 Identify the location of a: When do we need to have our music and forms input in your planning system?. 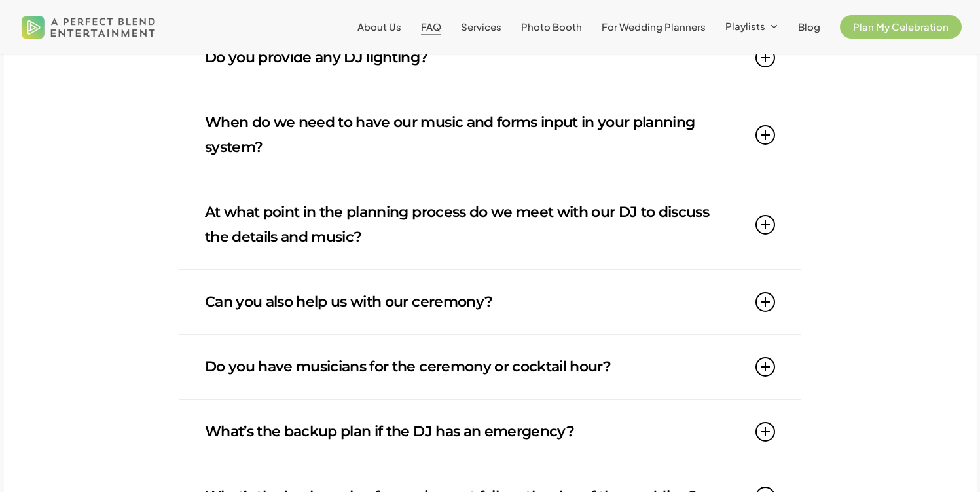
(490, 135).